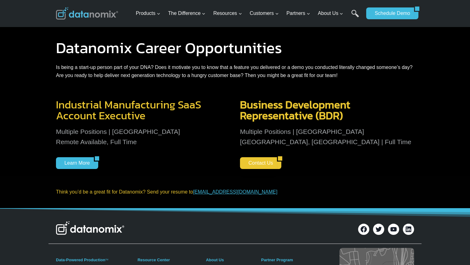 The height and width of the screenshot is (265, 470). Describe the element at coordinates (75, 163) in the screenshot. I see `a: Learn More` at that location.